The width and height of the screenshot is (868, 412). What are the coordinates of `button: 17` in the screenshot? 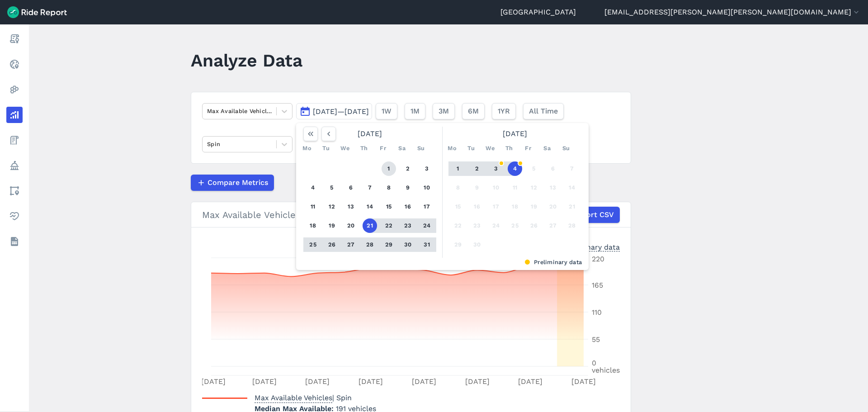 It's located at (427, 206).